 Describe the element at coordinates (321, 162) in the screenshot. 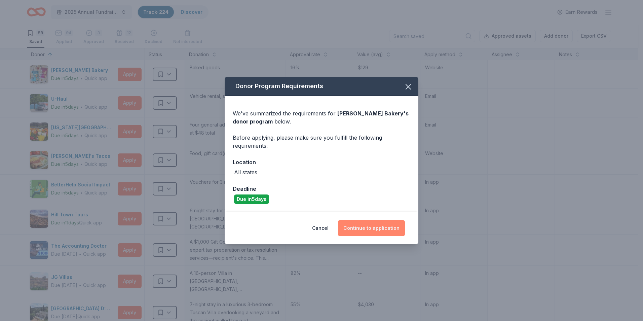

I see `div: Location` at that location.